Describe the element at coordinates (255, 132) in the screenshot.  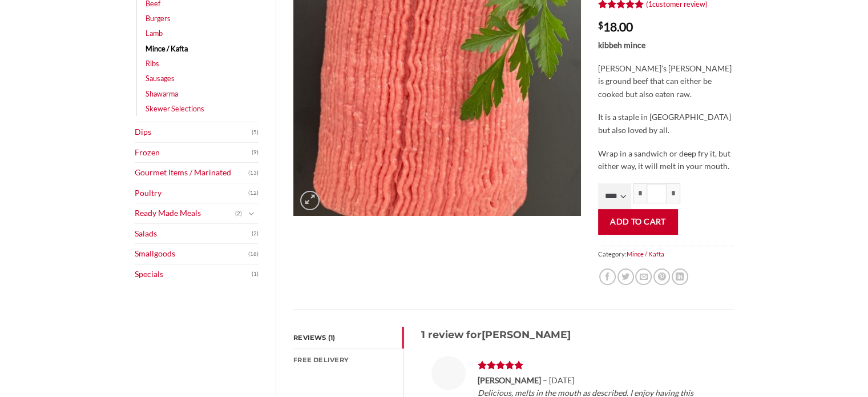
I see `span: (5)` at that location.